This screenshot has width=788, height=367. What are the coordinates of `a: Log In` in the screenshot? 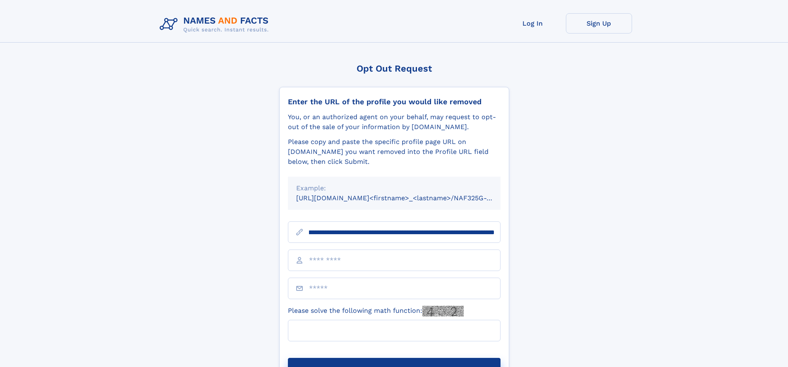 It's located at (533, 23).